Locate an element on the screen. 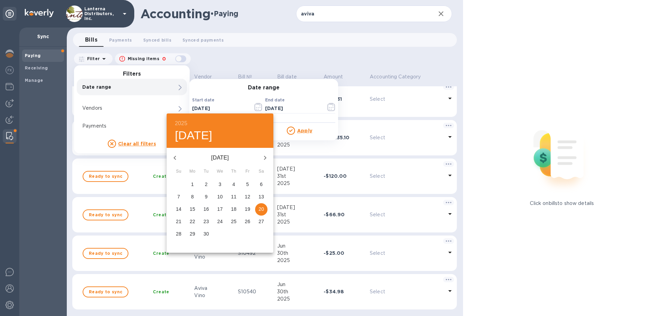 The image size is (661, 316). button: 18 is located at coordinates (234, 210).